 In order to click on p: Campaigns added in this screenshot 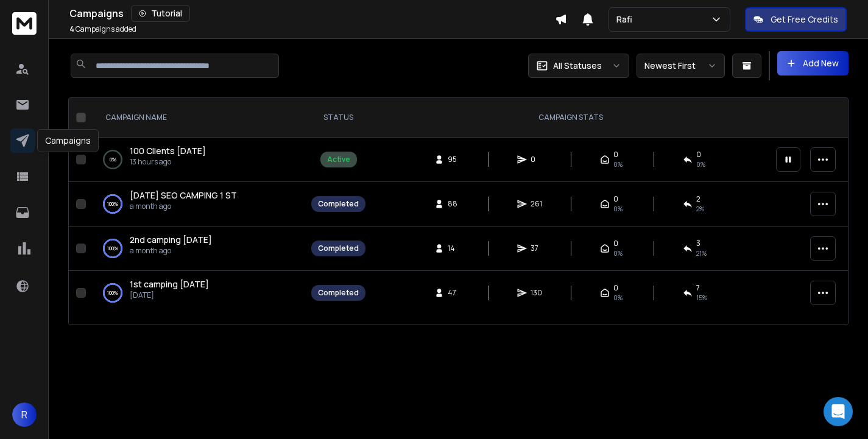, I will do `click(103, 29)`.